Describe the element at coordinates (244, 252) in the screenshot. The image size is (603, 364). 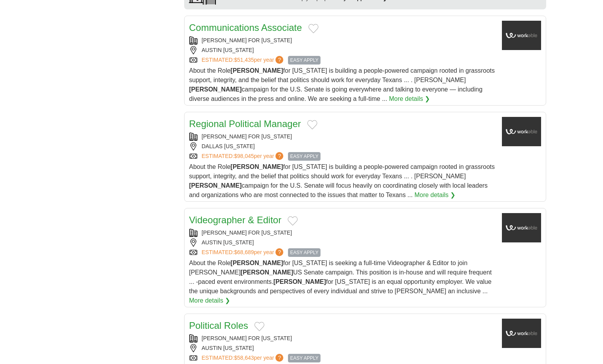
I see `span: $68,689` at that location.